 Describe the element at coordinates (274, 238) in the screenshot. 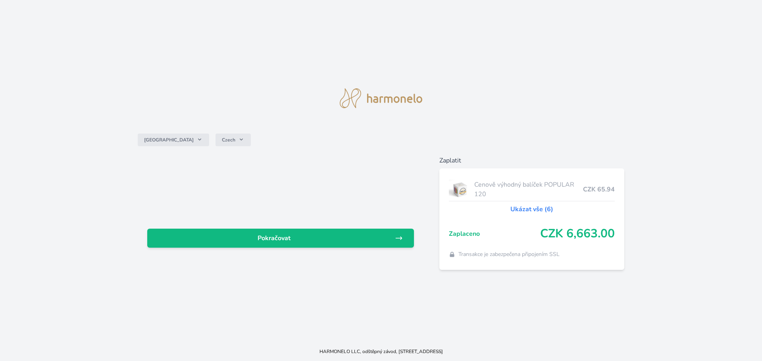

I see `span: Pokračovat` at that location.